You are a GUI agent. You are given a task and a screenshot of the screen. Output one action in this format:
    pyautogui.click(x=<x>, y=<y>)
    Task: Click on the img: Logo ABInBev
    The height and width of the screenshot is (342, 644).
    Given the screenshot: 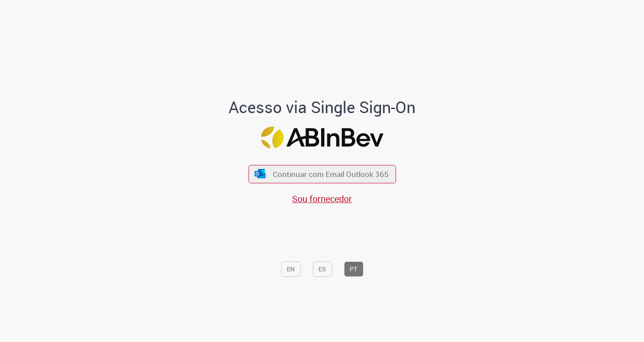 What is the action you would take?
    pyautogui.click(x=322, y=137)
    